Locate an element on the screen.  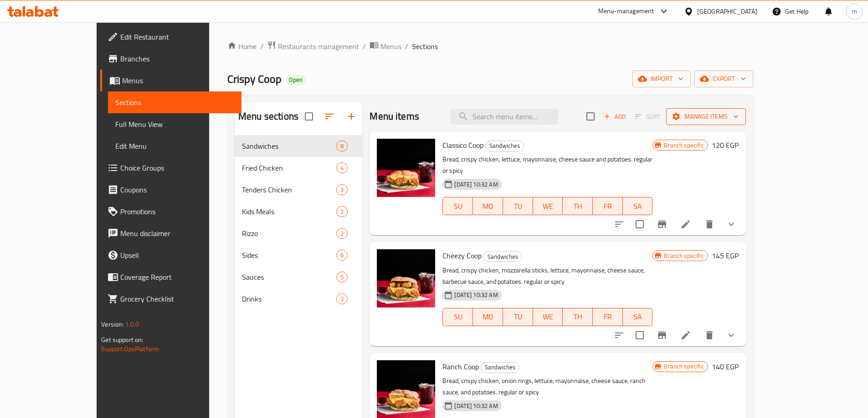
button: Add is located at coordinates (614, 117).